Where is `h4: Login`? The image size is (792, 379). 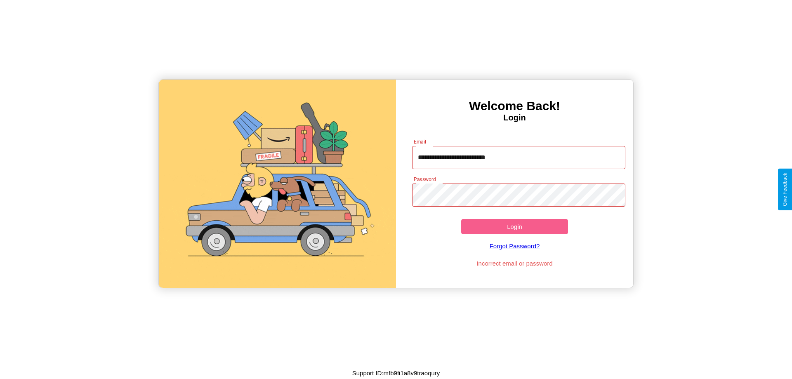 h4: Login is located at coordinates (515, 118).